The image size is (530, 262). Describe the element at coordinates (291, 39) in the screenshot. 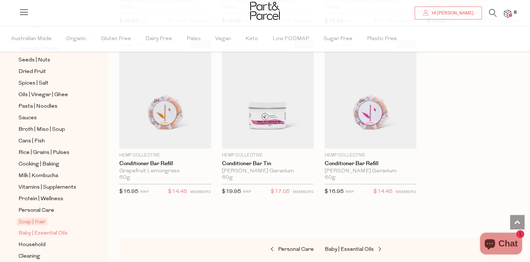

I see `span: Low FODMAP` at that location.